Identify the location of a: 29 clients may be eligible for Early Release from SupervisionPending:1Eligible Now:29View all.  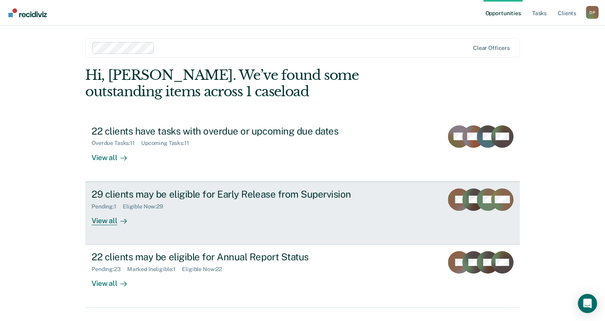
(302, 213).